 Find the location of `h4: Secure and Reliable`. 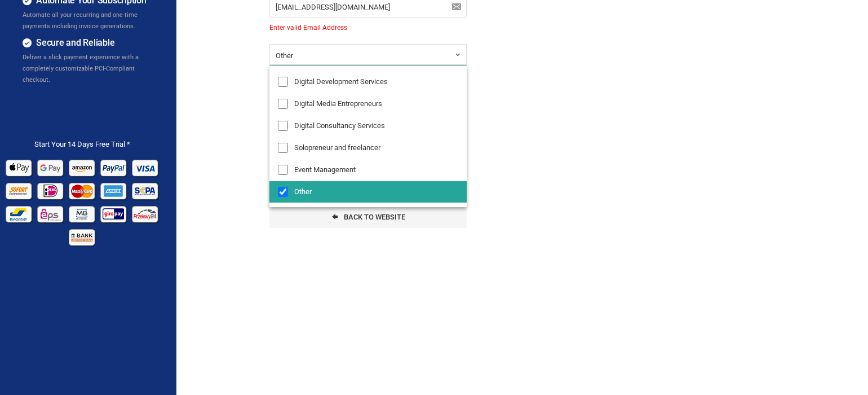

h4: Secure and Reliable is located at coordinates (91, 43).